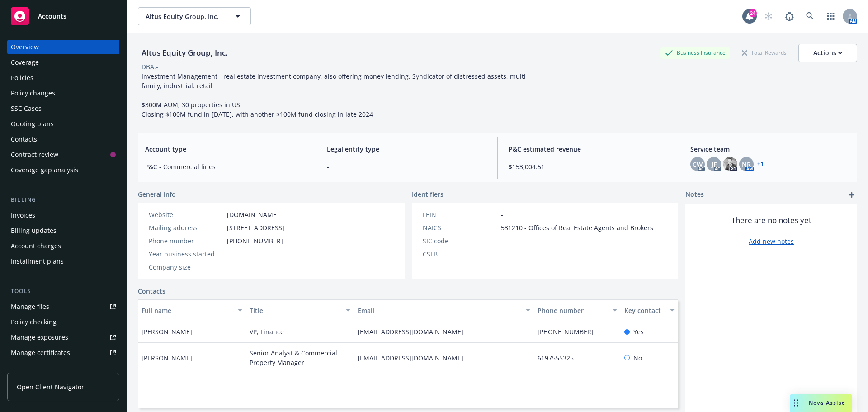  I want to click on div: Website, so click(186, 214).